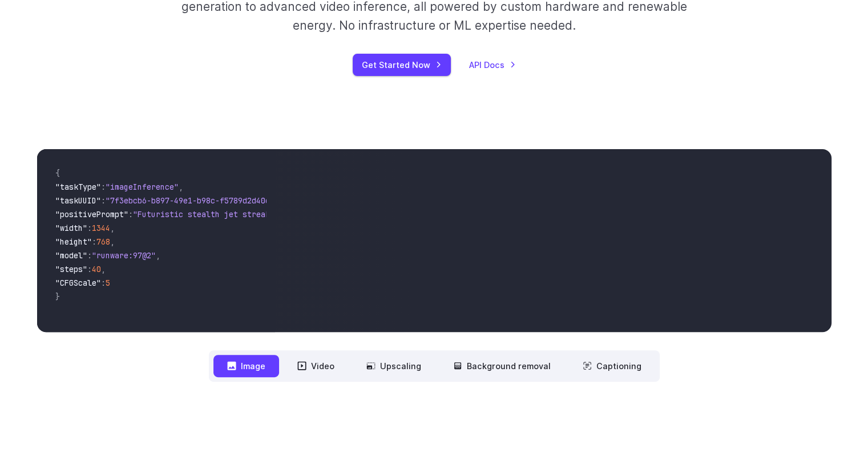 Image resolution: width=868 pixels, height=452 pixels. I want to click on span: "width", so click(72, 228).